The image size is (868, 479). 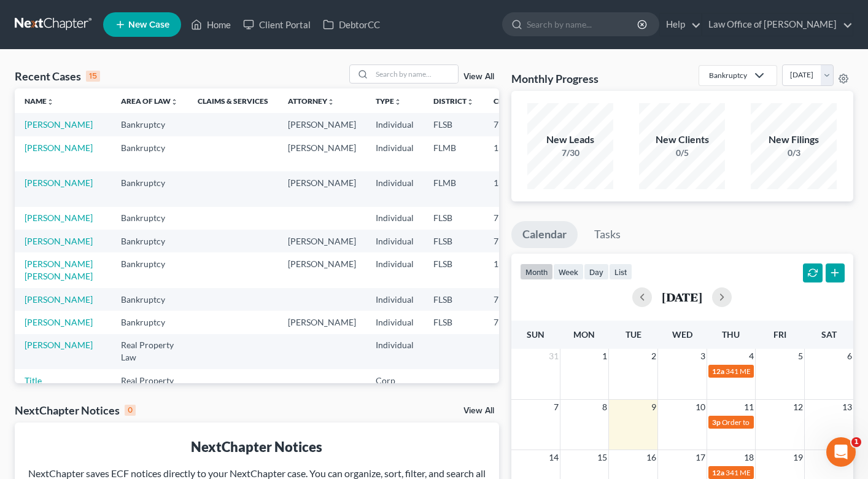 What do you see at coordinates (536, 271) in the screenshot?
I see `button: month` at bounding box center [536, 271].